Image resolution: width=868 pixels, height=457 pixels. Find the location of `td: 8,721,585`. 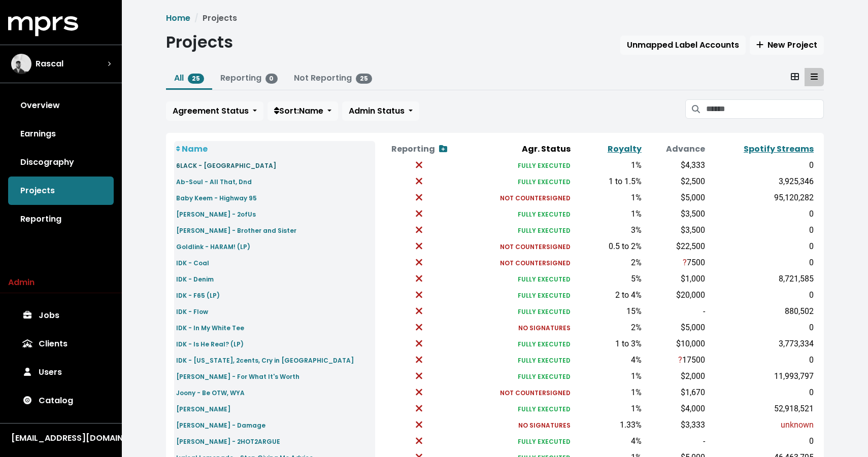

td: 8,721,585 is located at coordinates (762, 279).